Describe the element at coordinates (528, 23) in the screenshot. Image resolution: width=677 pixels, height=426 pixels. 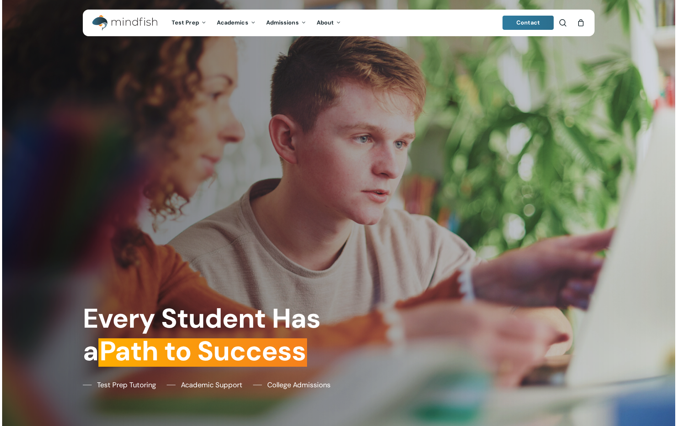
I see `a: Contact` at that location.